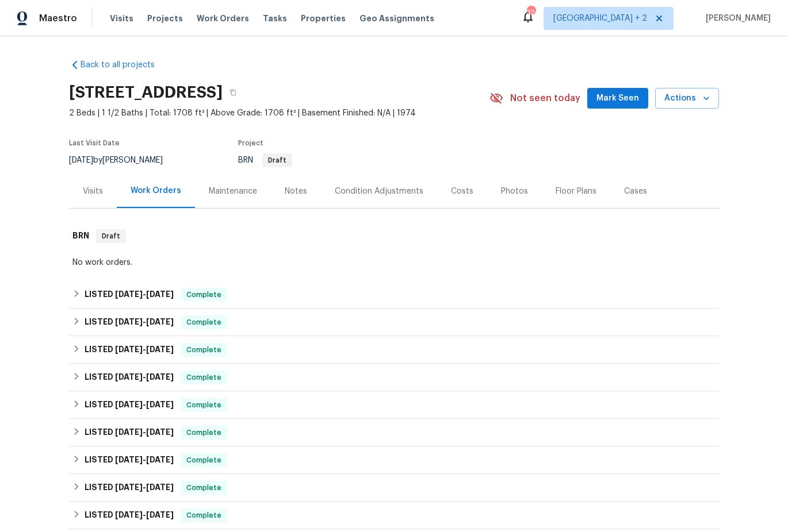  Describe the element at coordinates (275, 19) in the screenshot. I see `span: Tasks` at that location.